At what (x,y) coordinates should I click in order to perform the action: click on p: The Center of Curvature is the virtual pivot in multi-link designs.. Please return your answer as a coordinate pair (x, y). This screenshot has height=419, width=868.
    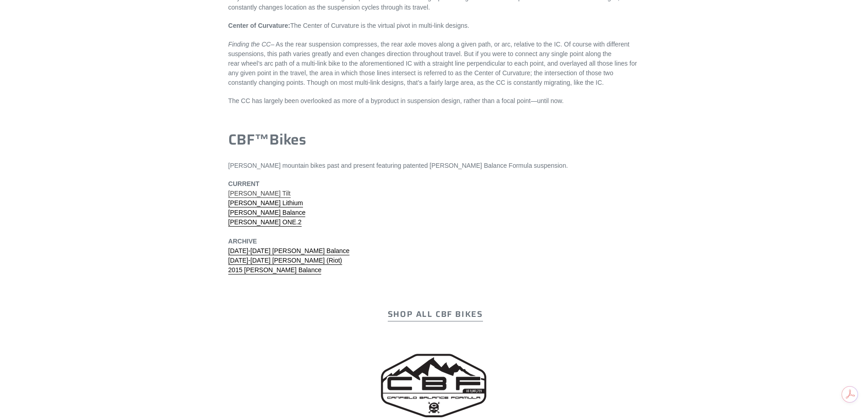
    Looking at the image, I should click on (433, 26).